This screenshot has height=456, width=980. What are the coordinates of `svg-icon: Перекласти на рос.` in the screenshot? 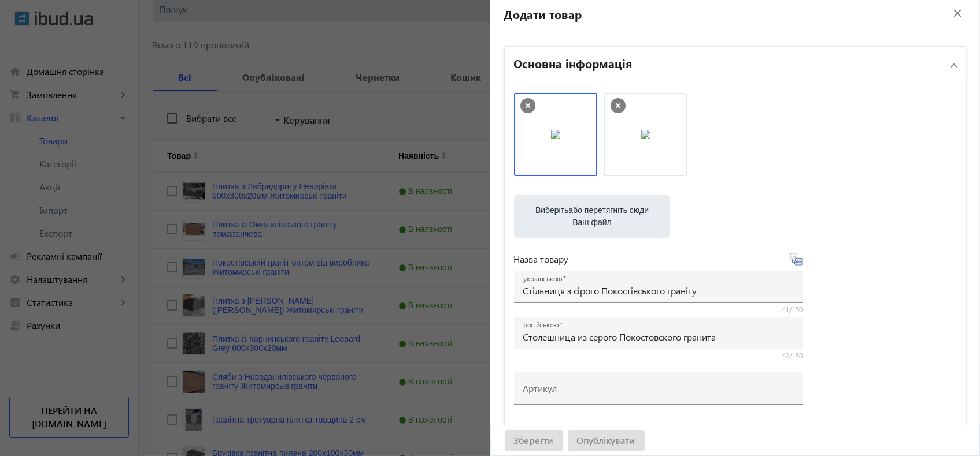 It's located at (796, 259).